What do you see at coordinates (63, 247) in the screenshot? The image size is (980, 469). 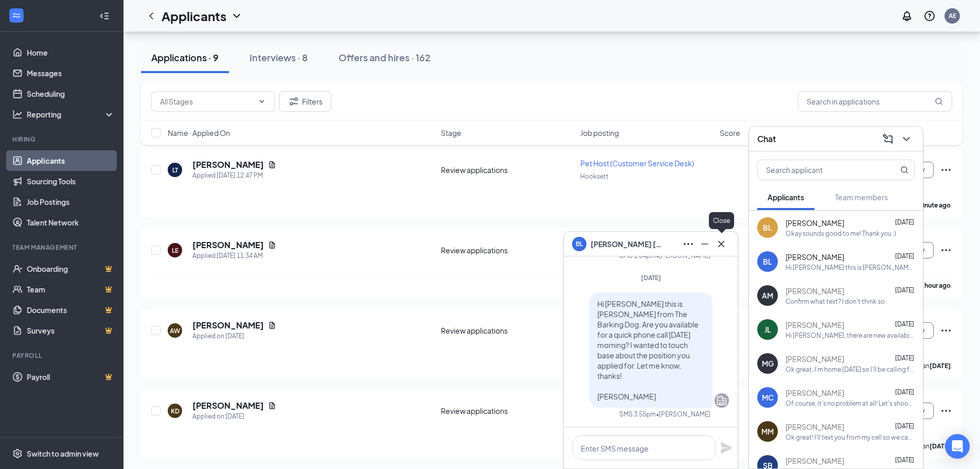 I see `div: Team Management` at bounding box center [63, 247].